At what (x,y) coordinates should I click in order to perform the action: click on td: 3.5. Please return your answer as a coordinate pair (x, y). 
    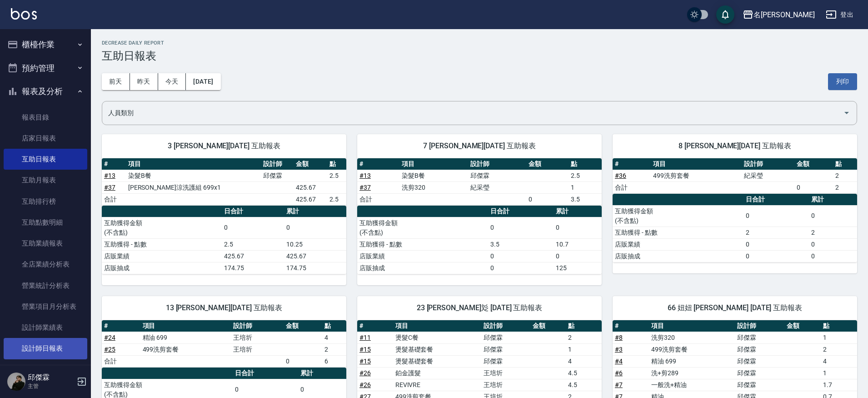
    Looking at the image, I should click on (521, 244).